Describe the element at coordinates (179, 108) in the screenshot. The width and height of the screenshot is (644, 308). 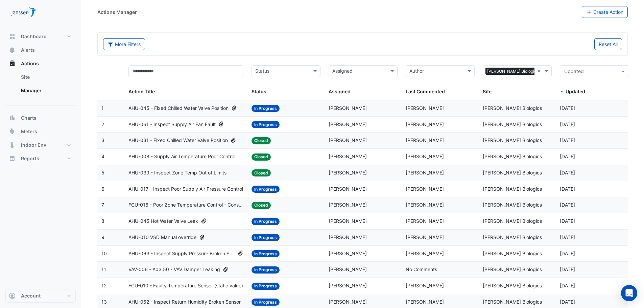
I see `span: AHU-045 - Fixed Chilled Water Valve Position` at that location.